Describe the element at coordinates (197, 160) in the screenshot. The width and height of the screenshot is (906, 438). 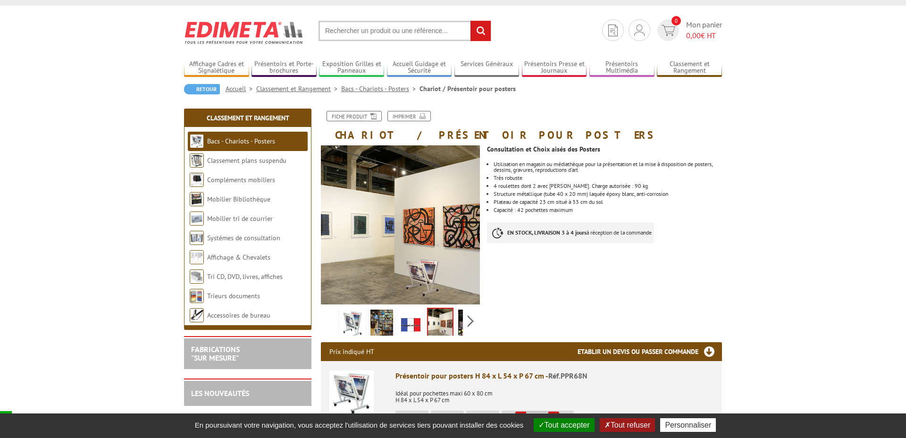
I see `img: Classement plans suspendu` at that location.